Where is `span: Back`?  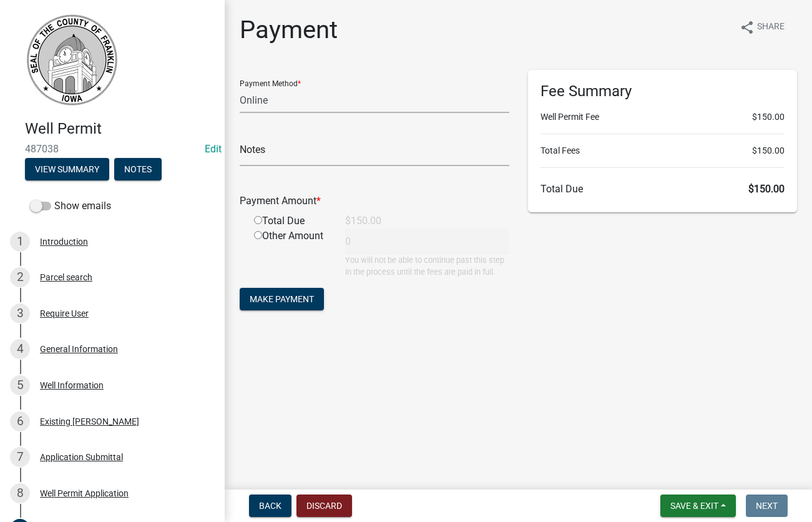 span: Back is located at coordinates (270, 505).